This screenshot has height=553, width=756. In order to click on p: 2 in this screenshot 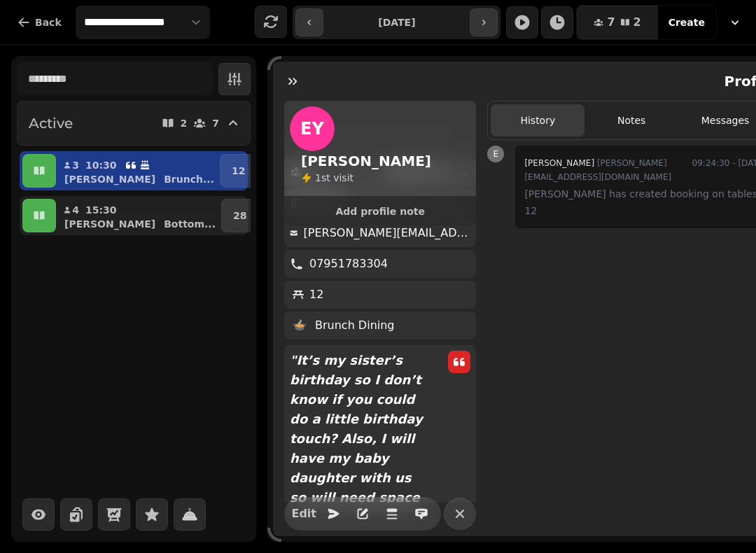, I will do `click(184, 124)`.